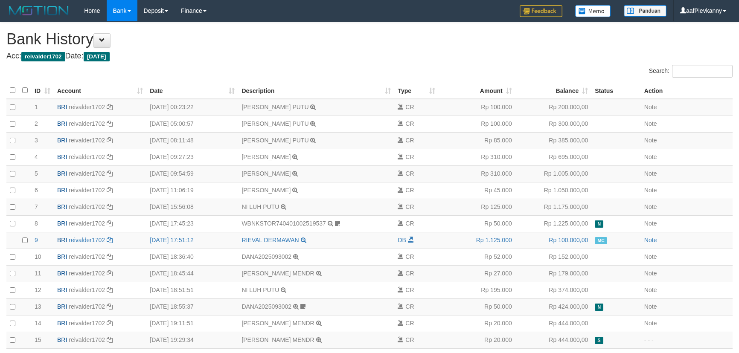 This screenshot has height=353, width=739. Describe the element at coordinates (36, 190) in the screenshot. I see `span: 6` at that location.